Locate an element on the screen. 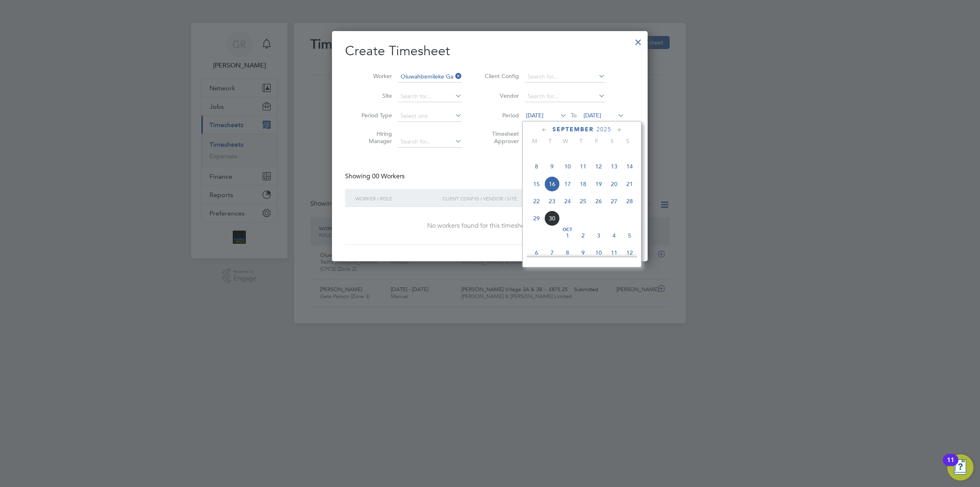  span: 15 is located at coordinates (536, 184).